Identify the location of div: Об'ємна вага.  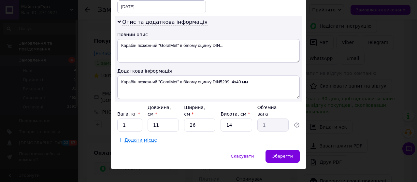
(273, 111).